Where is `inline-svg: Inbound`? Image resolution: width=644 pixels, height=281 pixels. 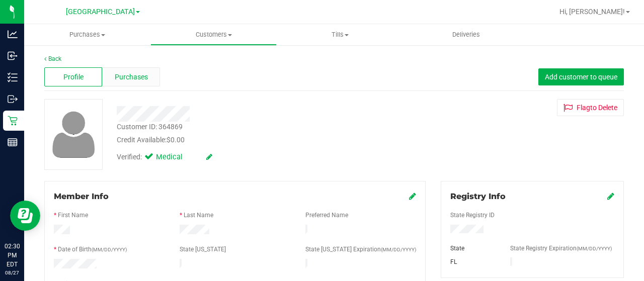
inline-svg: Inbound is located at coordinates (12, 56).